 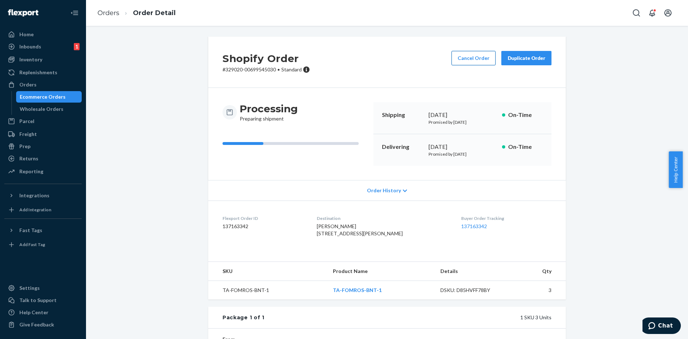 I want to click on div: 1, so click(x=77, y=47).